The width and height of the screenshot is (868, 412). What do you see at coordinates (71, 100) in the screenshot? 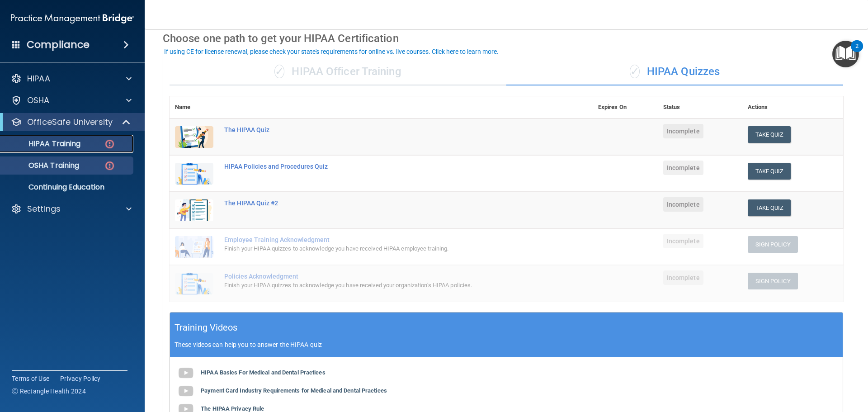
I see `a: OSHA` at bounding box center [71, 100].